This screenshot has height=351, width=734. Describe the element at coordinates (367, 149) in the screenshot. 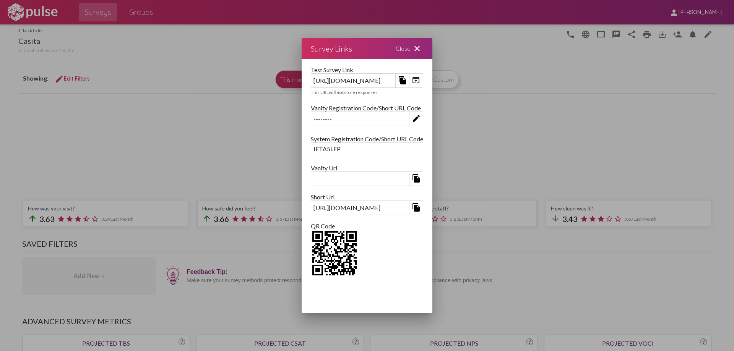

I see `div: IETA5LFP` at that location.